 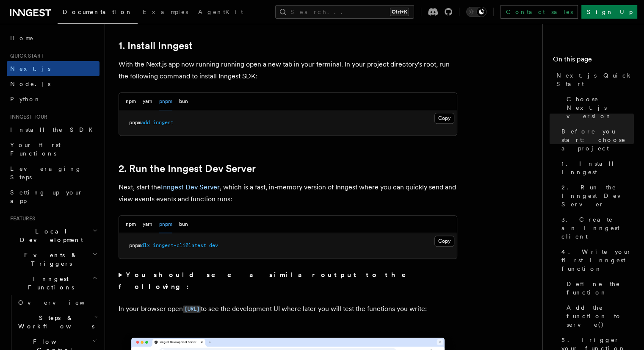 I want to click on a: Your first Functions, so click(x=53, y=149).